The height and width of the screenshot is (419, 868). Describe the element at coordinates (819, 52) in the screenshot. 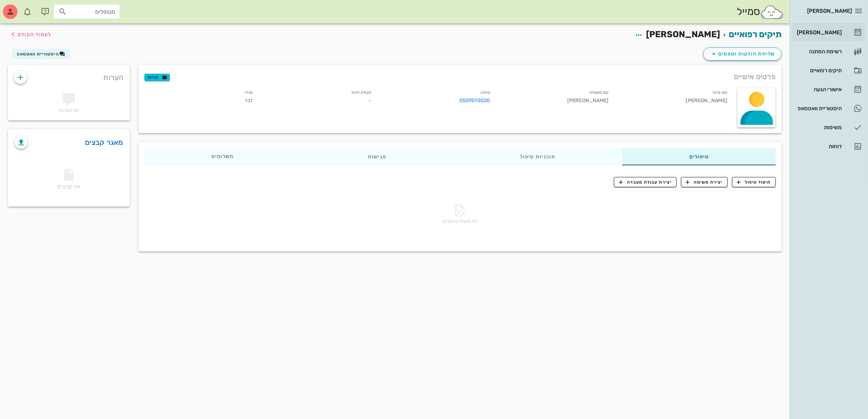

I see `div: רשימת המתנה` at that location.